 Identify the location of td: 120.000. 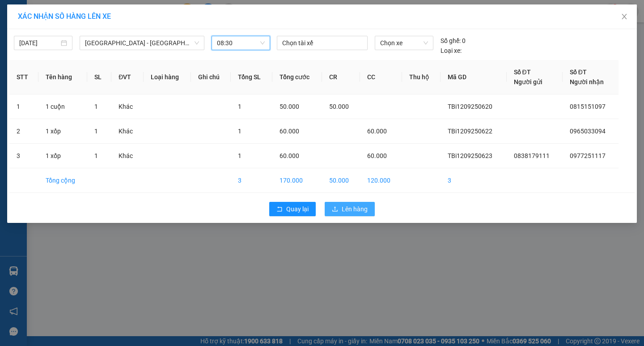
(381, 180).